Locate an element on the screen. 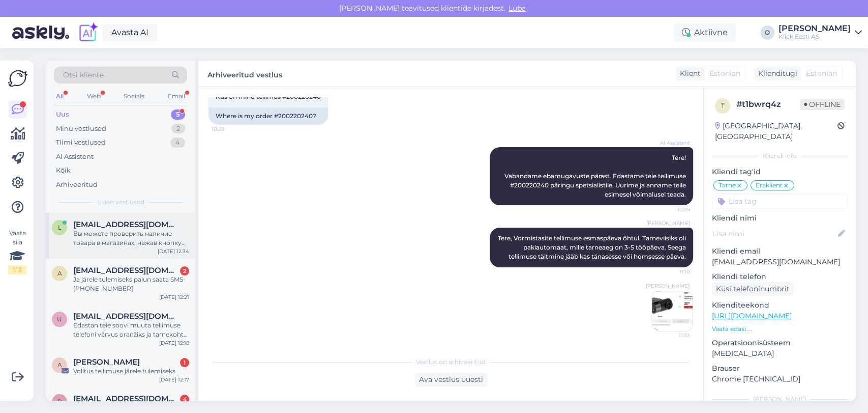 Image resolution: width=868 pixels, height=413 pixels. span: P is located at coordinates (59, 401).